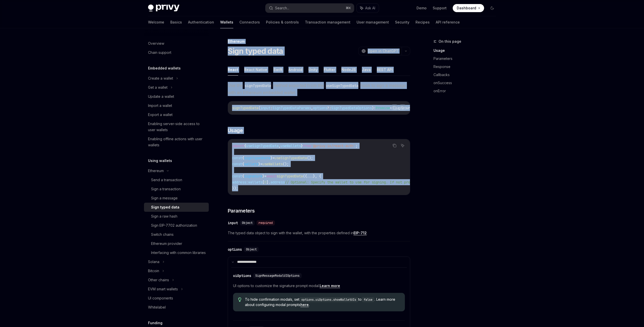 The image size is (644, 327). What do you see at coordinates (304, 305) in the screenshot?
I see `a: here` at bounding box center [304, 305].